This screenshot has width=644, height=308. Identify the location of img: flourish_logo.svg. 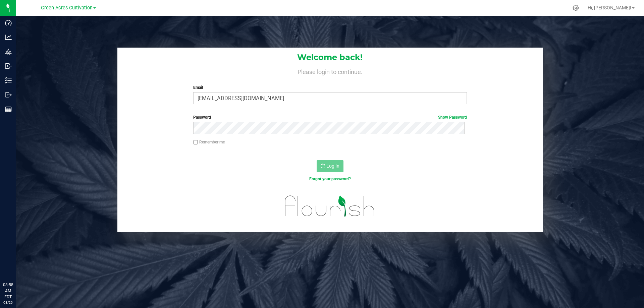
(330, 206).